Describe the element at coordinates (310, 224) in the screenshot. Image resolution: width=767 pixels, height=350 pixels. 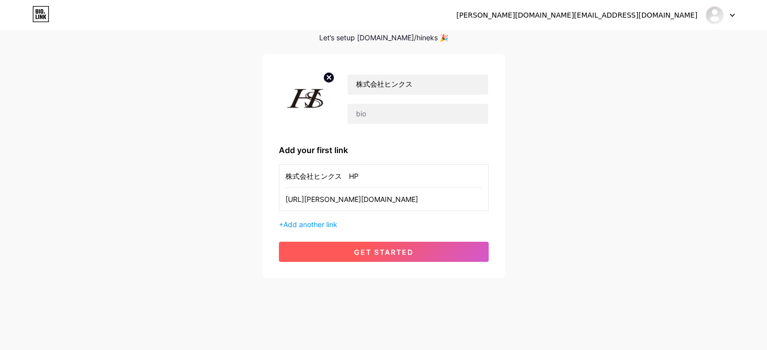
I see `span: Add another link` at that location.